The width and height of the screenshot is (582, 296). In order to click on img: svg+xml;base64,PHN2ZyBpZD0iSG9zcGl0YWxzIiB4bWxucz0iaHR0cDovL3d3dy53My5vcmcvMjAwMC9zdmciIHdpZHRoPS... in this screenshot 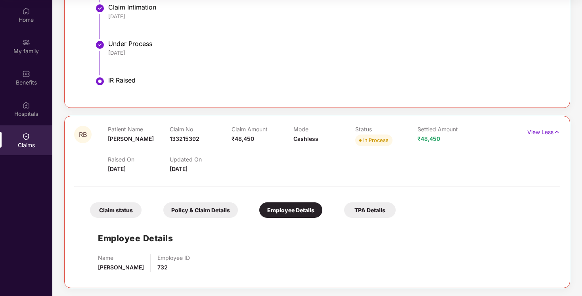, I will do `click(26, 105)`.